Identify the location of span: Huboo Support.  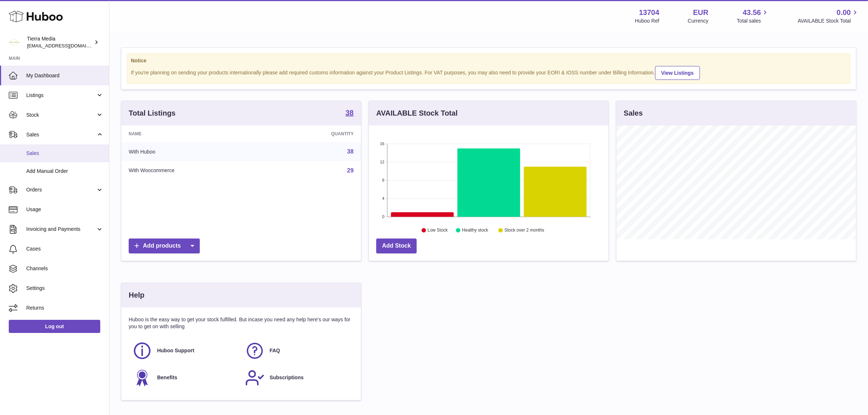
(175, 350).